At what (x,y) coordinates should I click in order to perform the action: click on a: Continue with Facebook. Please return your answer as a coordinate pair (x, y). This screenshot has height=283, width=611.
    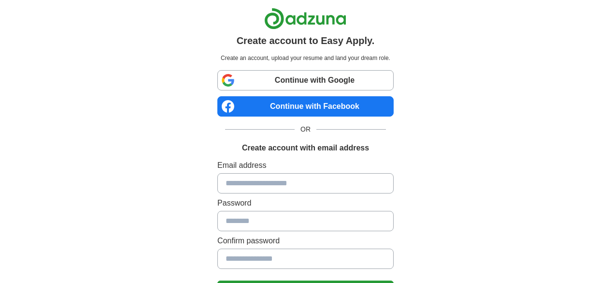
    Looking at the image, I should click on (305, 106).